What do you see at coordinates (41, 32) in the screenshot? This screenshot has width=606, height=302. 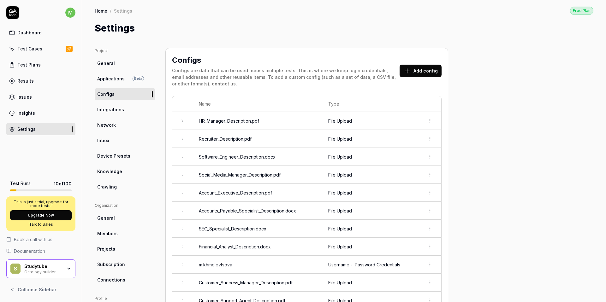 I see `a: Dashboard` at bounding box center [41, 32].